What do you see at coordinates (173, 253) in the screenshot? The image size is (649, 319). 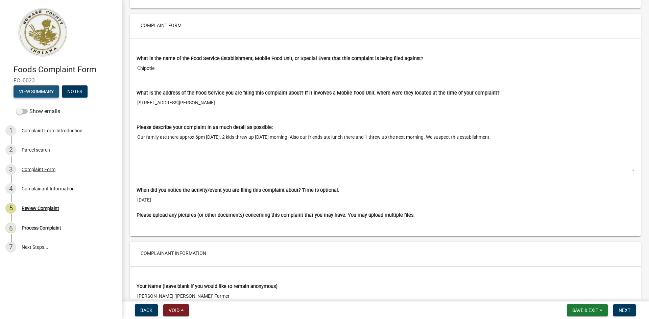 I see `button: Complainant Information` at bounding box center [173, 253].